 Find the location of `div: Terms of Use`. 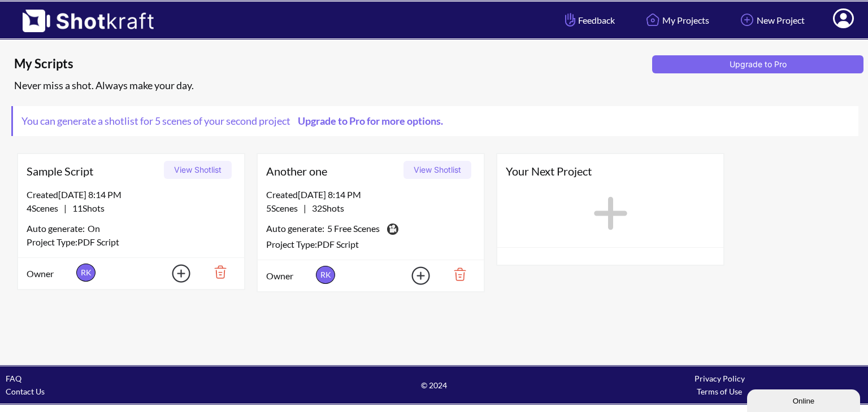

div: Terms of Use is located at coordinates (720, 391).